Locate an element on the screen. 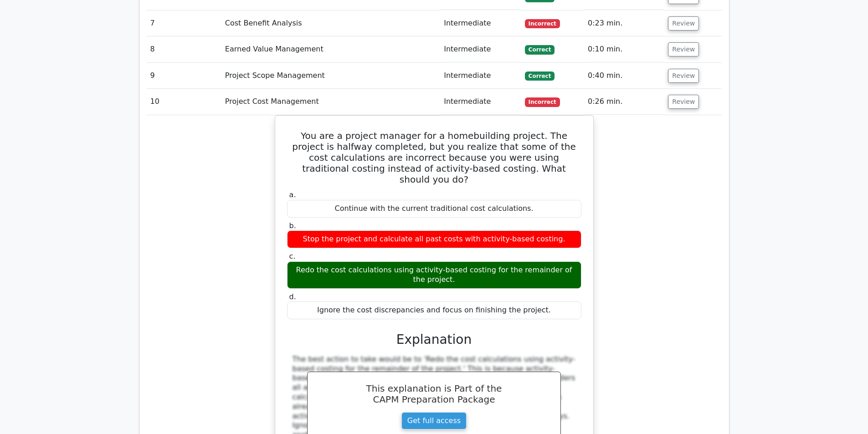 The image size is (868, 434). span: a. is located at coordinates (293, 194).